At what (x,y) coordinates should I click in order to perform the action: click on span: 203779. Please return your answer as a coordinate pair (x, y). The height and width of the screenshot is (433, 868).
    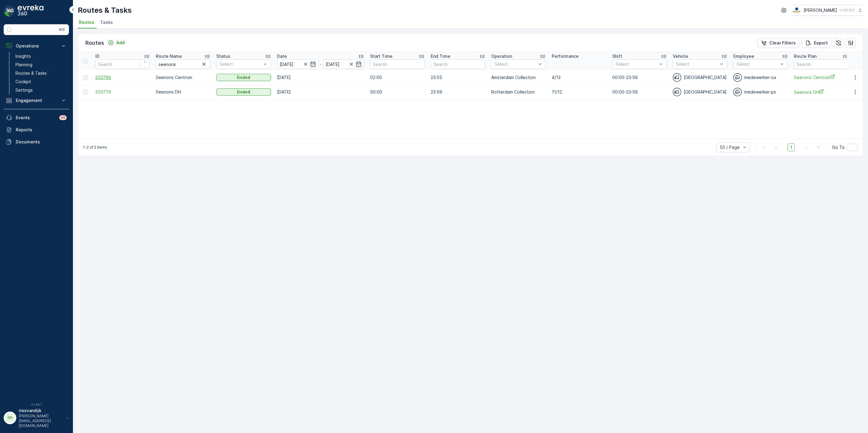
    Looking at the image, I should click on (123, 92).